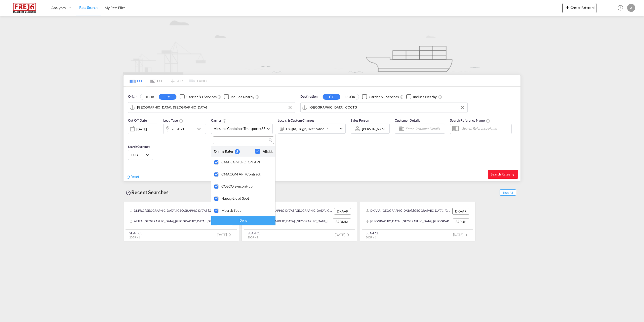 This screenshot has height=322, width=644. What do you see at coordinates (243, 220) in the screenshot?
I see `div: Done` at bounding box center [243, 220].